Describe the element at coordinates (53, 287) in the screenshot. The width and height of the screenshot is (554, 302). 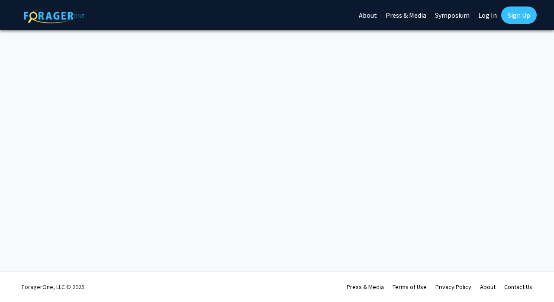
I see `div: ForagerOne, LLC © 2025` at that location.